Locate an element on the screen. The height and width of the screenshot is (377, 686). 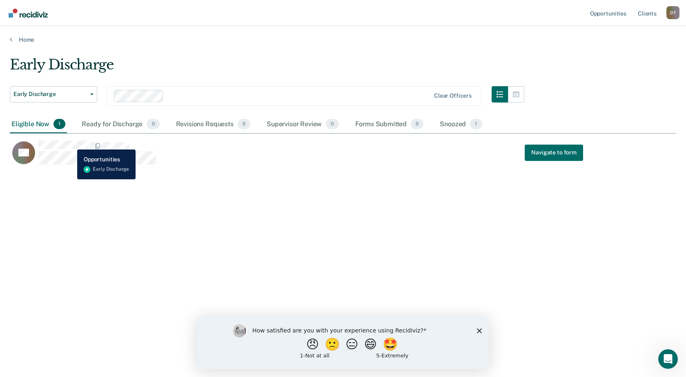
a: Home is located at coordinates (343, 40).